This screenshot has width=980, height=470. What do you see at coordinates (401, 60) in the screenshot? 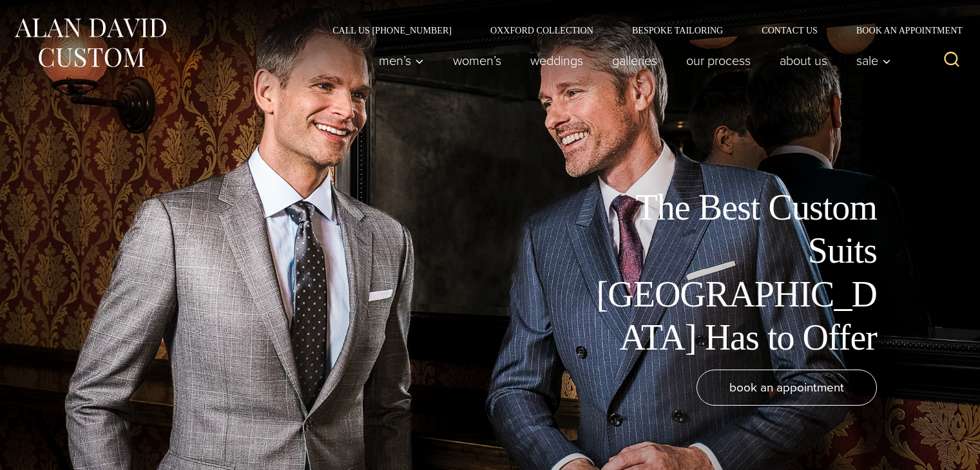
I see `span: Men’s` at bounding box center [401, 60].